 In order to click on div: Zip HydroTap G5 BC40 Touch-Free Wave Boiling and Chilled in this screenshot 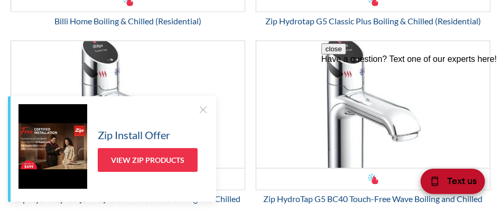, I will do `click(373, 199)`.